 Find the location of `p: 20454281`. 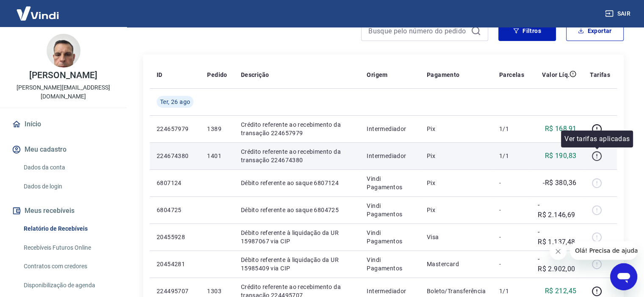

p: 20454281 is located at coordinates (175, 265).